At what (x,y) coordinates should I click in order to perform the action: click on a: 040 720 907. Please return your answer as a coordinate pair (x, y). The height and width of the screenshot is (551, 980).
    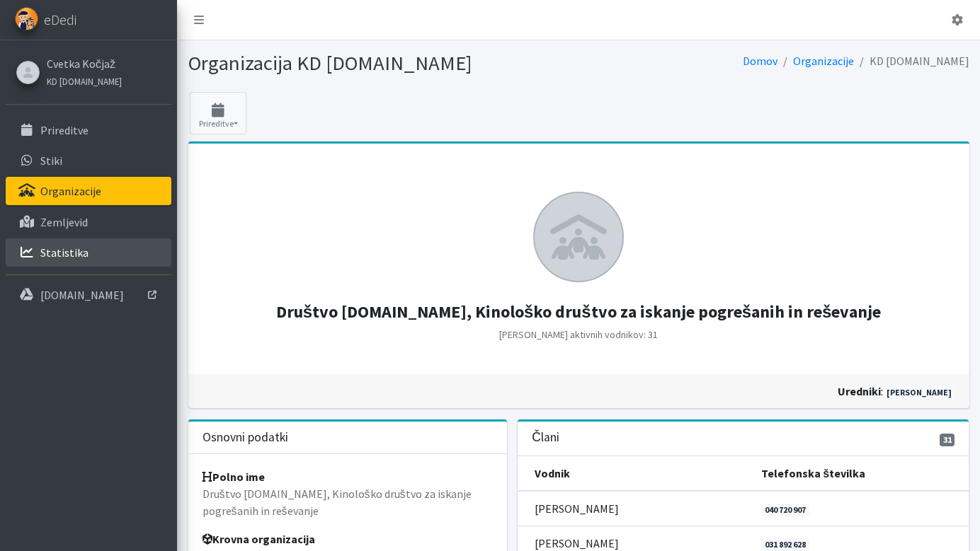
    Looking at the image, I should click on (785, 510).